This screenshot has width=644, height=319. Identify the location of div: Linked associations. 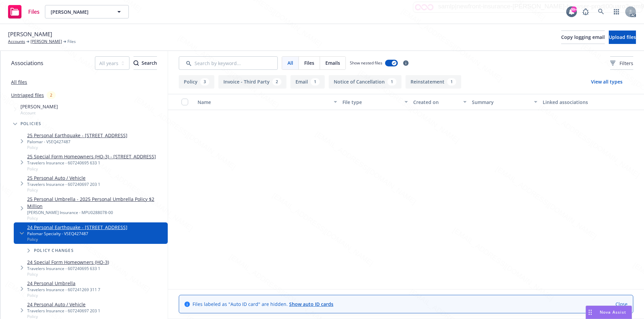
(575, 102).